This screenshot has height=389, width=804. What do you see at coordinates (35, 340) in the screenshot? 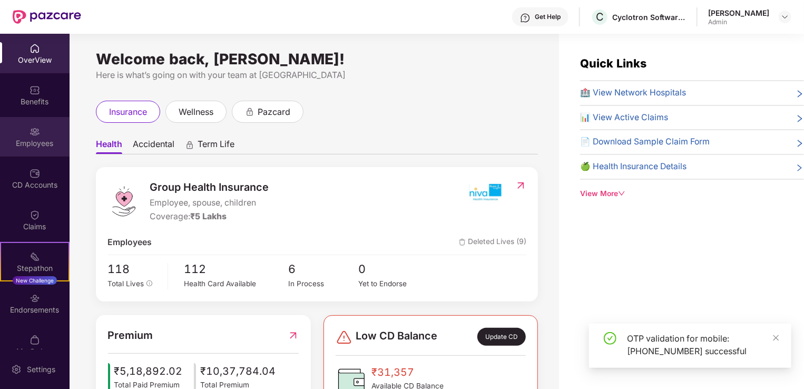
I see `img: svg+xml;base64,PHN2ZyBpZD0iTXlfT3JkZXJzIiBkYXRhLW5hbWU9Ik15IE9yZGVycyIgeG1sbnM9Imh0dHA6Ly93d3cudz...` at bounding box center [35, 340].